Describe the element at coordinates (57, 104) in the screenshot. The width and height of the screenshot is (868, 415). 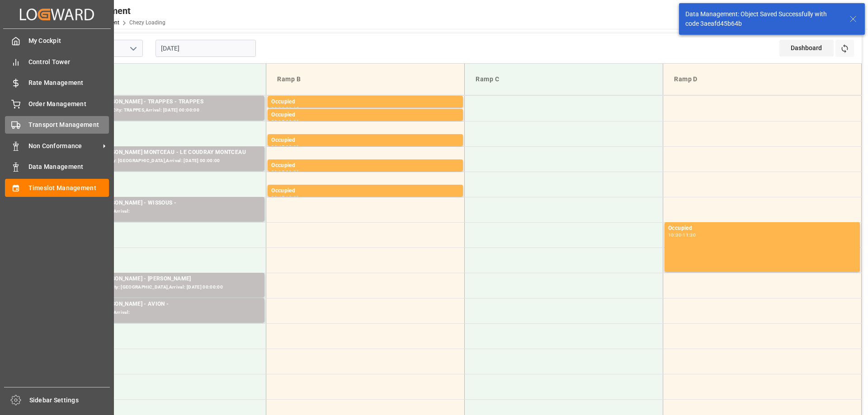
I see `a: Order Management` at that location.